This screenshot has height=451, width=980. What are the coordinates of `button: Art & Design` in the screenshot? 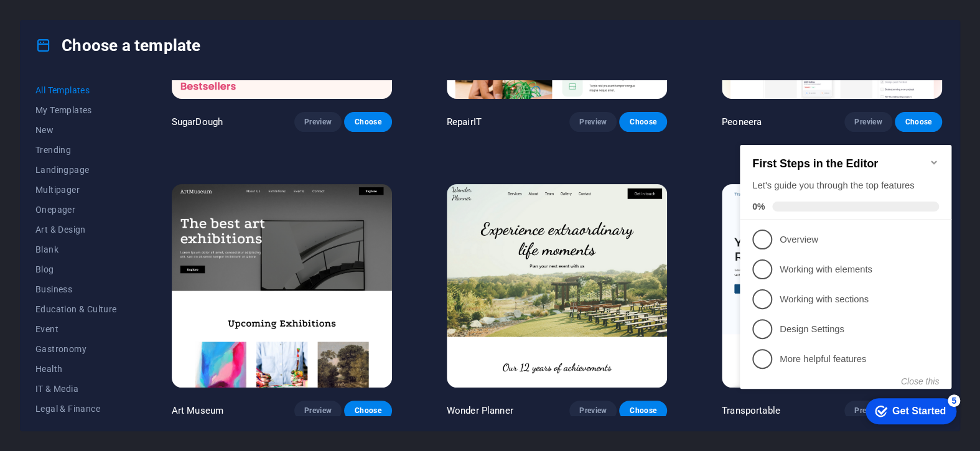 It's located at (76, 230).